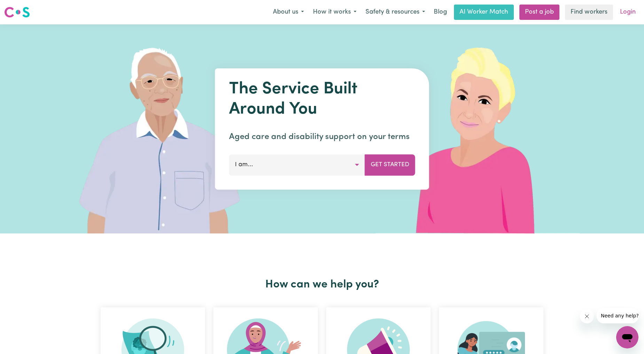  I want to click on a: AI Worker Match, so click(484, 12).